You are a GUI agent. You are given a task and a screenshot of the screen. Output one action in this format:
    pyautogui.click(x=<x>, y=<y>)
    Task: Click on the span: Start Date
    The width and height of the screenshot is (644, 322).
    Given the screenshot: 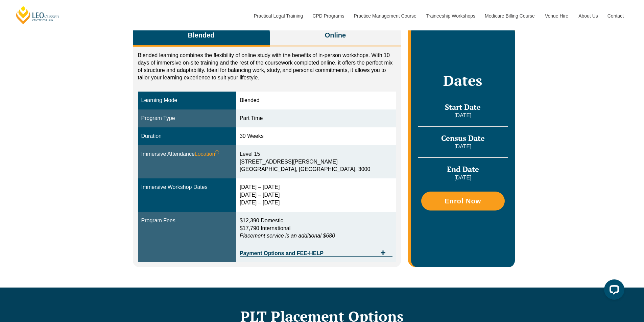 What is the action you would take?
    pyautogui.click(x=463, y=106)
    